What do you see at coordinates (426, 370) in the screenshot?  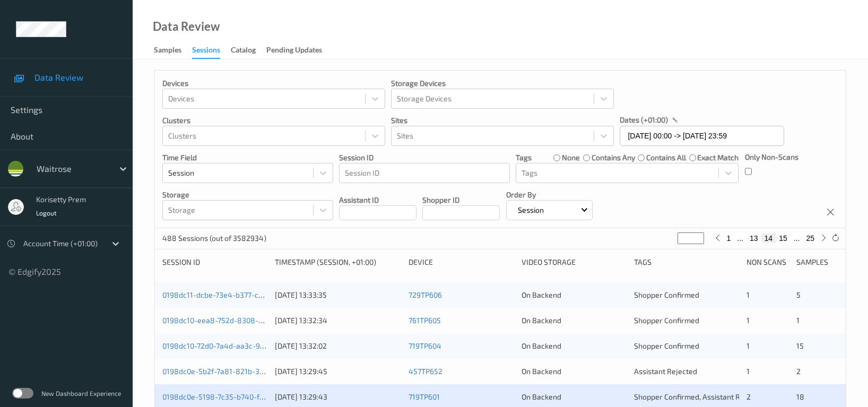 I see `a: 457TP652` at bounding box center [426, 370].